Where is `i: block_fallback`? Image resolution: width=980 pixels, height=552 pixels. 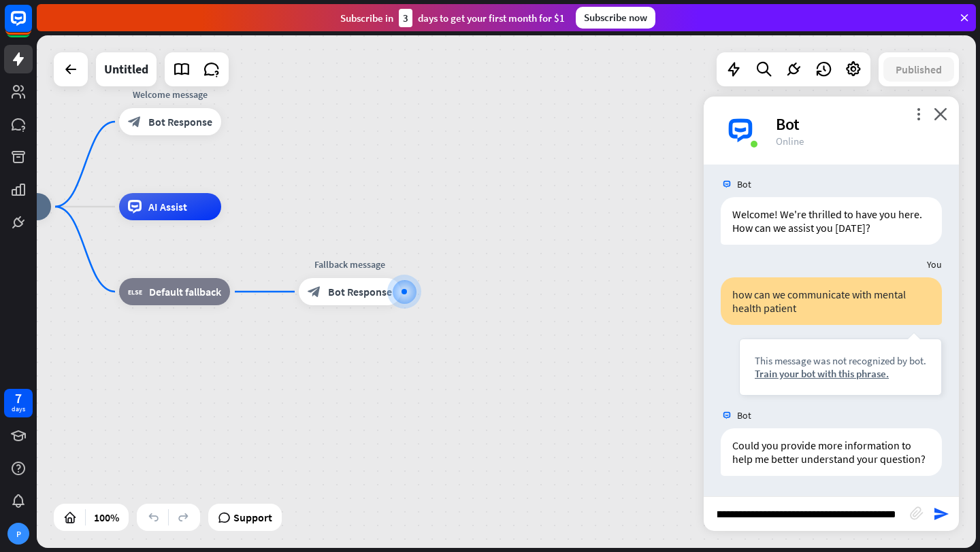 i: block_fallback is located at coordinates (135, 291).